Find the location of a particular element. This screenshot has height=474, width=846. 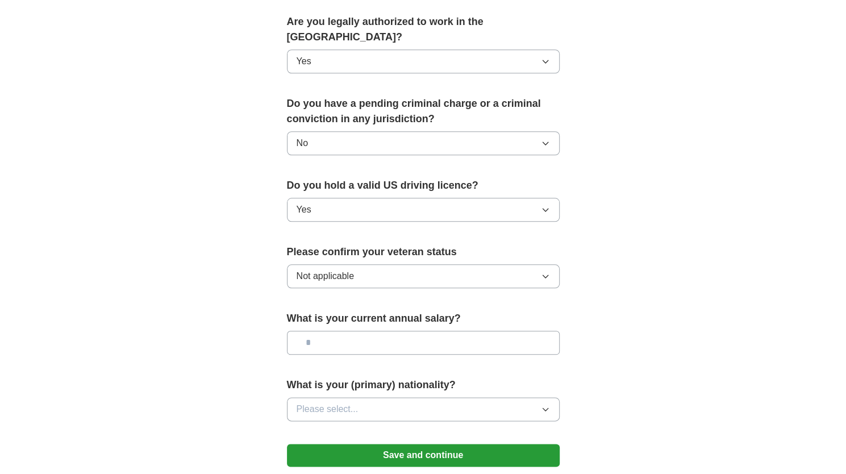

button: Not applicable is located at coordinates (423, 276).